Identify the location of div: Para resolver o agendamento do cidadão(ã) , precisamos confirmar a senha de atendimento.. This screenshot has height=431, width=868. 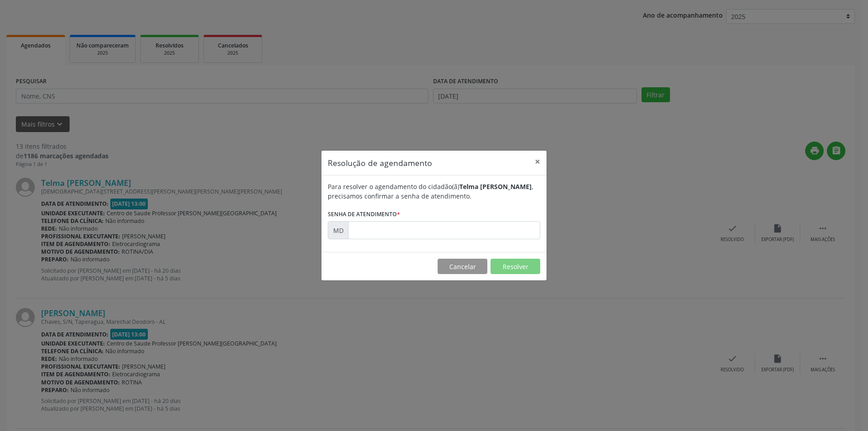
(434, 191).